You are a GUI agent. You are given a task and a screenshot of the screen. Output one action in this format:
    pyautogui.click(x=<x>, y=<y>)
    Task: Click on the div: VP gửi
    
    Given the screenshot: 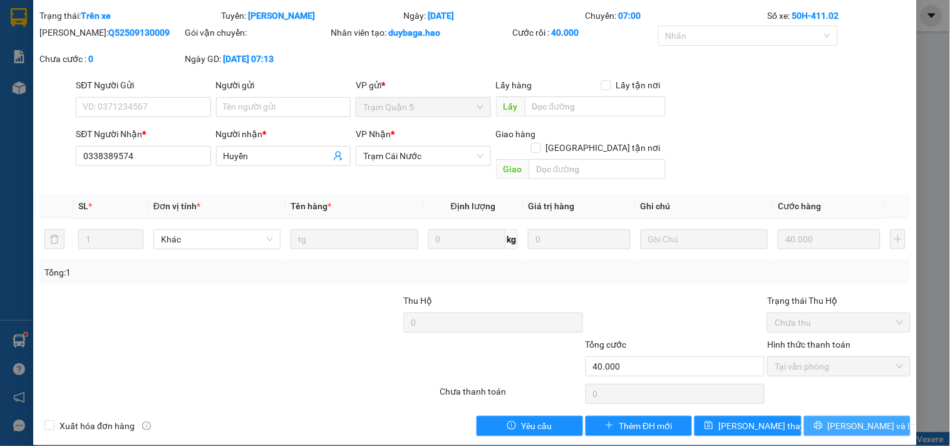 What is the action you would take?
    pyautogui.click(x=423, y=85)
    